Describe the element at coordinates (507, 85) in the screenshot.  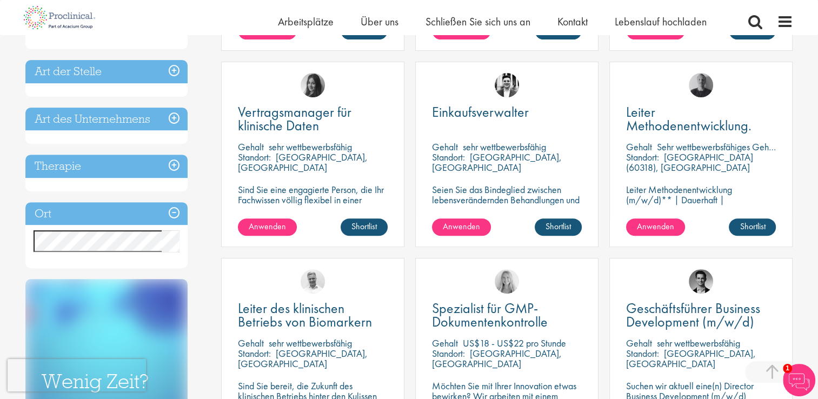
I see `a: Edward Klein` at that location.